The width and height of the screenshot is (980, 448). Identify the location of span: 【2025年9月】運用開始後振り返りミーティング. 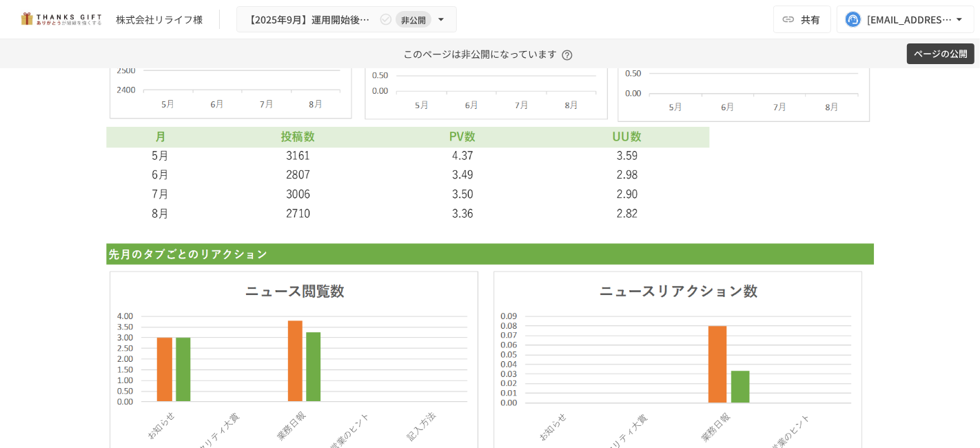
(311, 19).